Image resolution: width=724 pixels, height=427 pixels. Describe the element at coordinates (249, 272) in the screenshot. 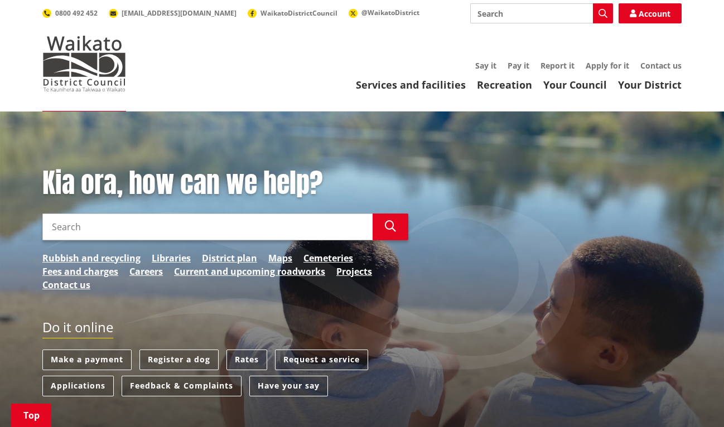

I see `a: Current and upcoming roadworks` at that location.